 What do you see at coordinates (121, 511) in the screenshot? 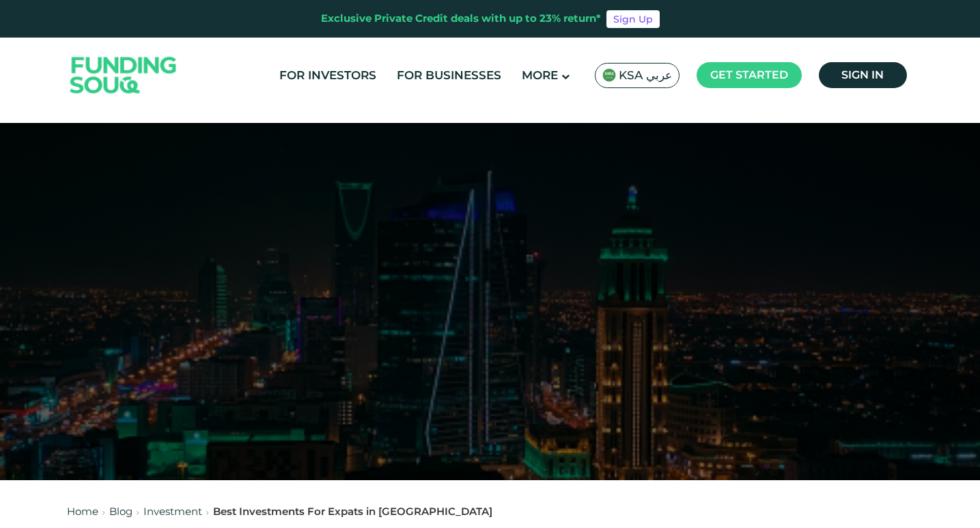
I see `a: Blog` at bounding box center [121, 511].